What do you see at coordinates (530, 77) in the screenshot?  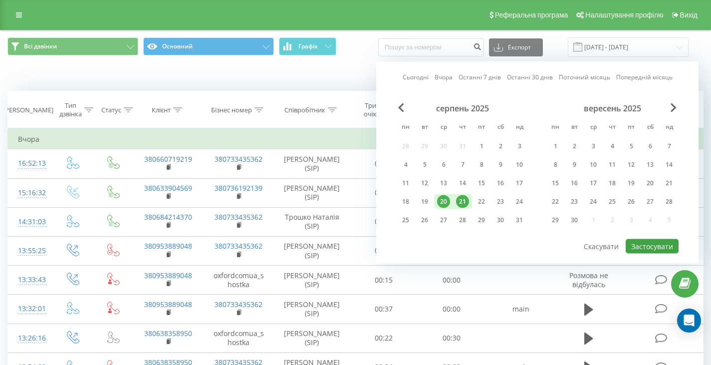 I see `a: Останні 30 днів` at bounding box center [530, 77].